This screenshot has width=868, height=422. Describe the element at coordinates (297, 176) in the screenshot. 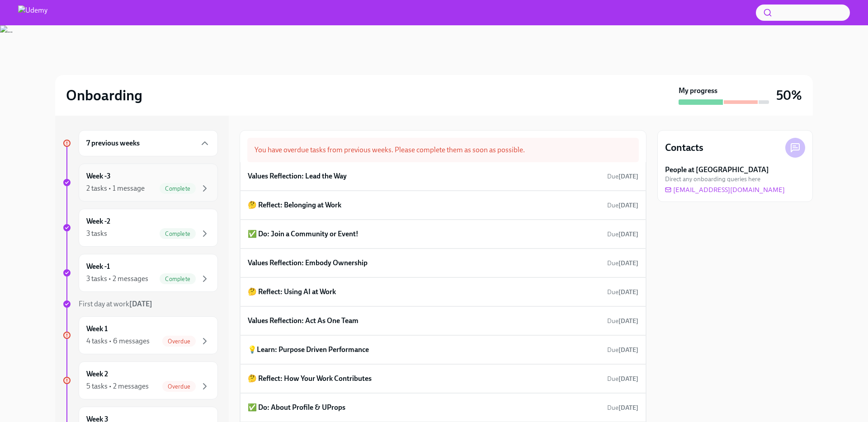

I see `h6: Values Reflection: Lead the Way` at that location.